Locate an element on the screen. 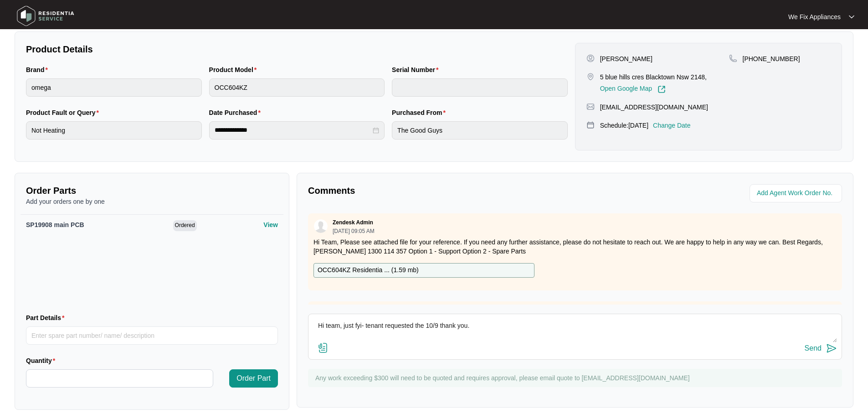 The image size is (868, 419). p: We Fix Appliances is located at coordinates (814, 17).